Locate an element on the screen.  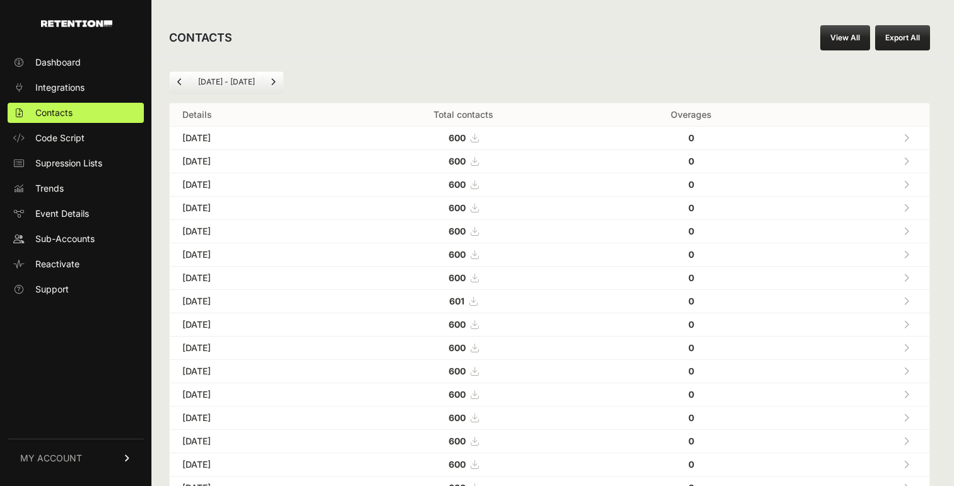
a: Previous is located at coordinates (180, 82).